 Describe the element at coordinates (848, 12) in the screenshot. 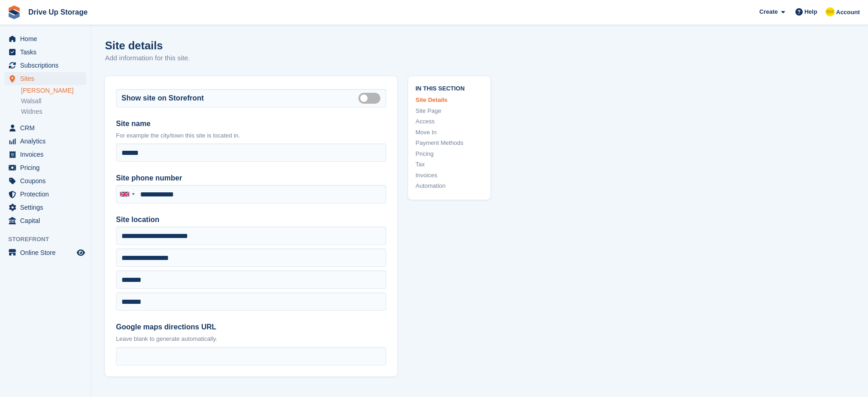

I see `span: Account` at that location.